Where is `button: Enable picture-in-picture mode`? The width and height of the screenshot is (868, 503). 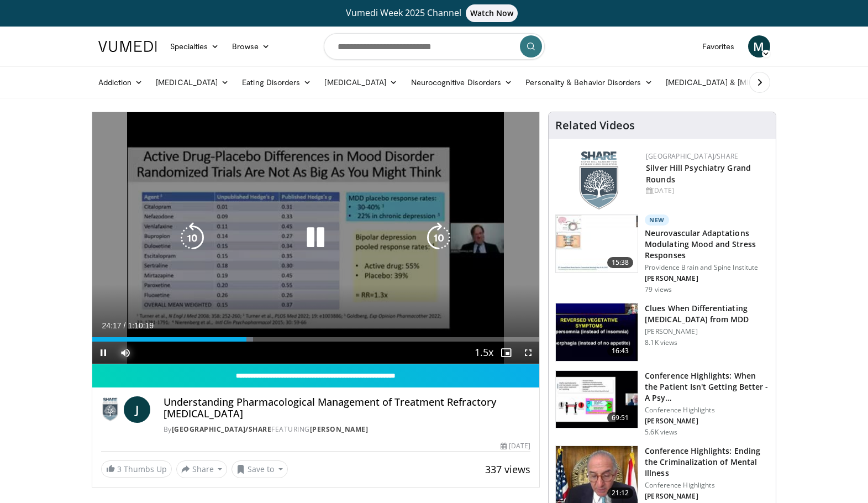 button: Enable picture-in-picture mode is located at coordinates (506, 353).